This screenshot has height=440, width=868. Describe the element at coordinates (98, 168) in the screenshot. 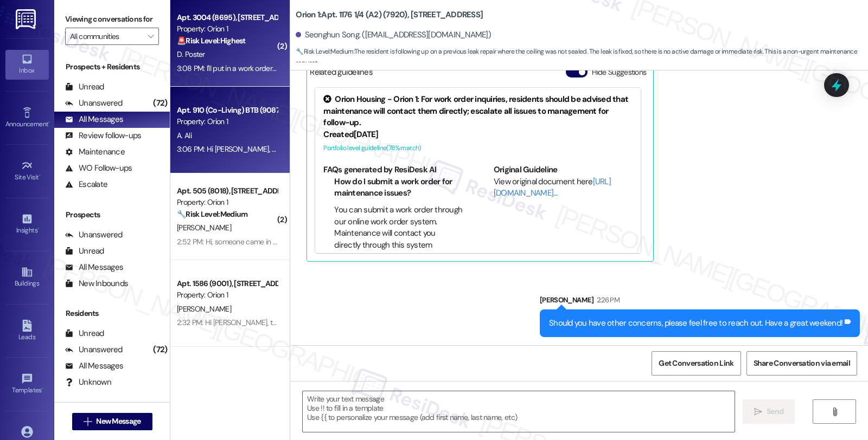

I see `div: WO Follow-ups` at that location.